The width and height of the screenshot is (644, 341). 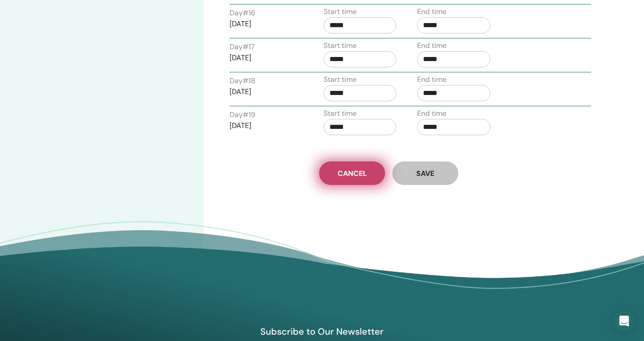 I want to click on button: Save, so click(x=425, y=173).